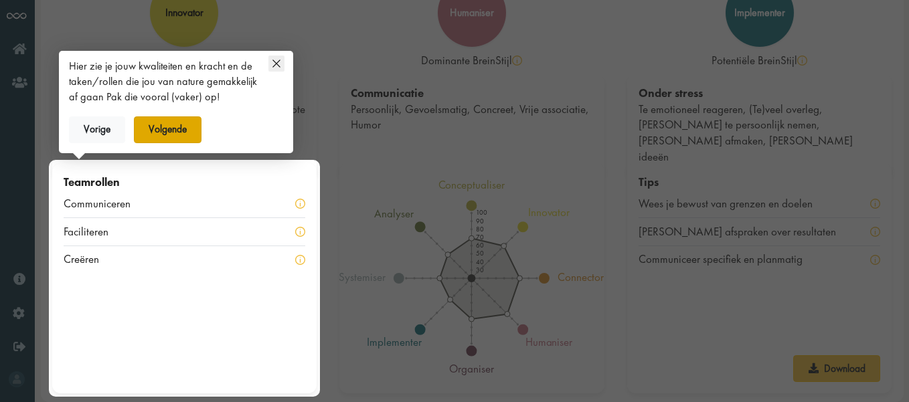 The height and width of the screenshot is (402, 909). What do you see at coordinates (90, 260) in the screenshot?
I see `div: Creëren` at bounding box center [90, 260].